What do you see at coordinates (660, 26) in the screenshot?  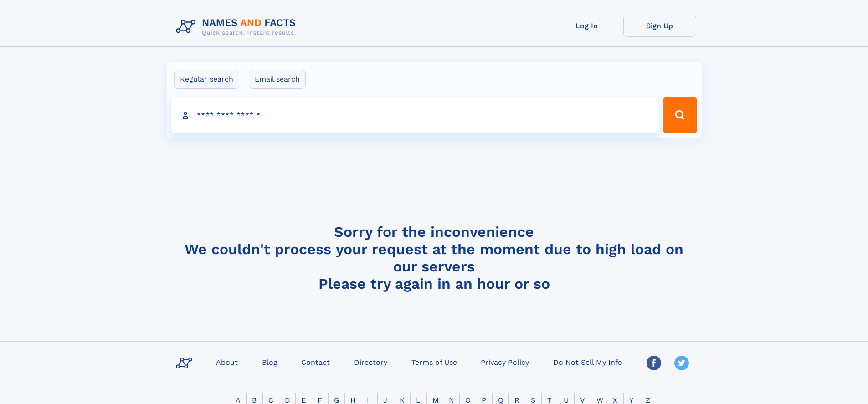 I see `a: Sign Up` at bounding box center [660, 26].